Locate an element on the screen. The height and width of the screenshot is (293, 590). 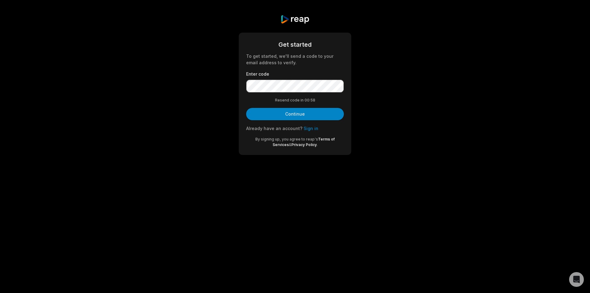
span: Already have an account? is located at coordinates (274, 128).